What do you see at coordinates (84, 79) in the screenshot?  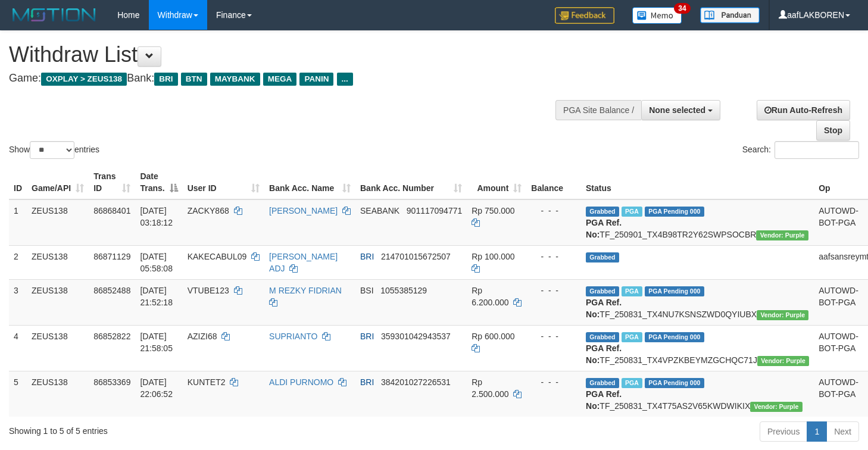 I see `span: OXPLAY > ZEUS138` at bounding box center [84, 79].